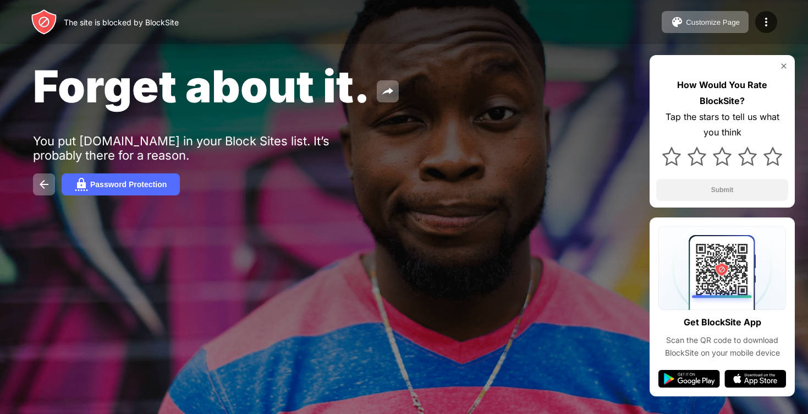  Describe the element at coordinates (677, 22) in the screenshot. I see `img: pallet.svg` at that location.